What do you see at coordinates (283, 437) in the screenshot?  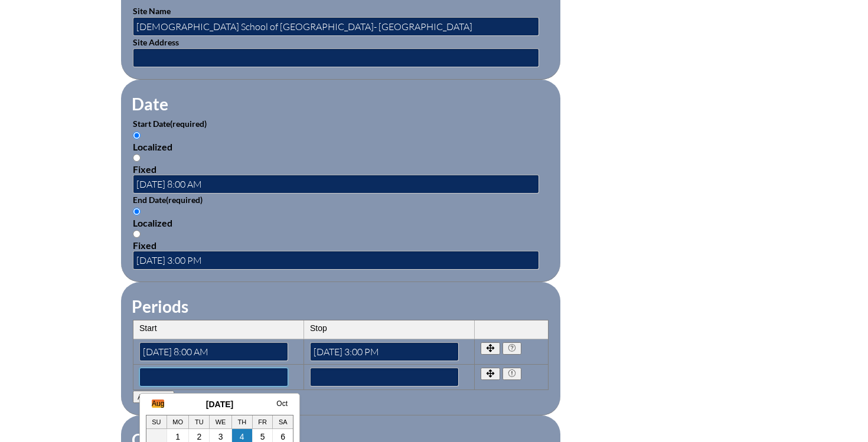 I see `a: 6` at bounding box center [283, 437].